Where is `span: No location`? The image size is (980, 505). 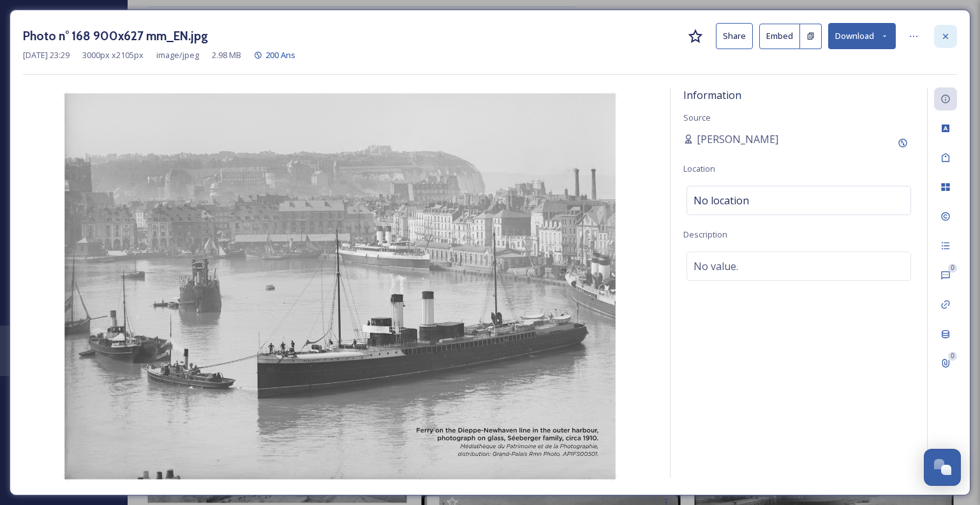 span: No location is located at coordinates (721, 200).